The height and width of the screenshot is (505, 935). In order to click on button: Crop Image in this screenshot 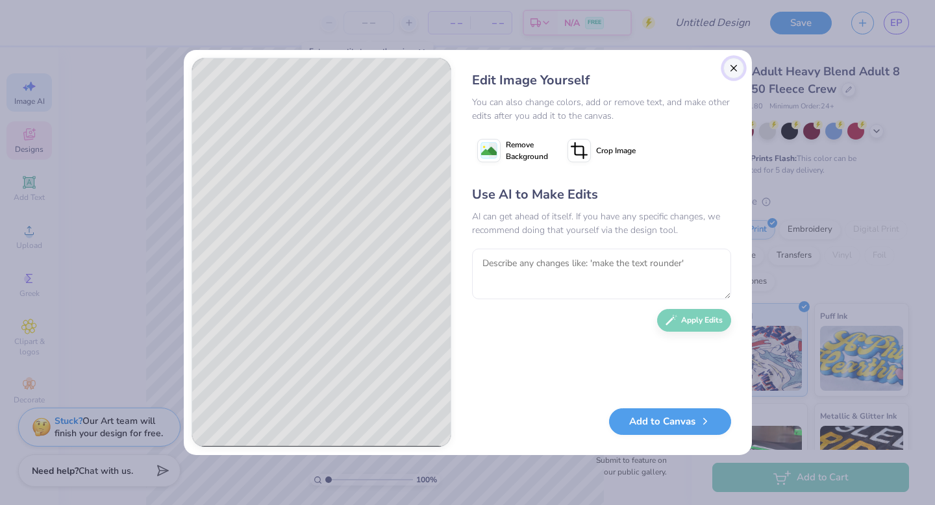, I will do `click(602, 151)`.